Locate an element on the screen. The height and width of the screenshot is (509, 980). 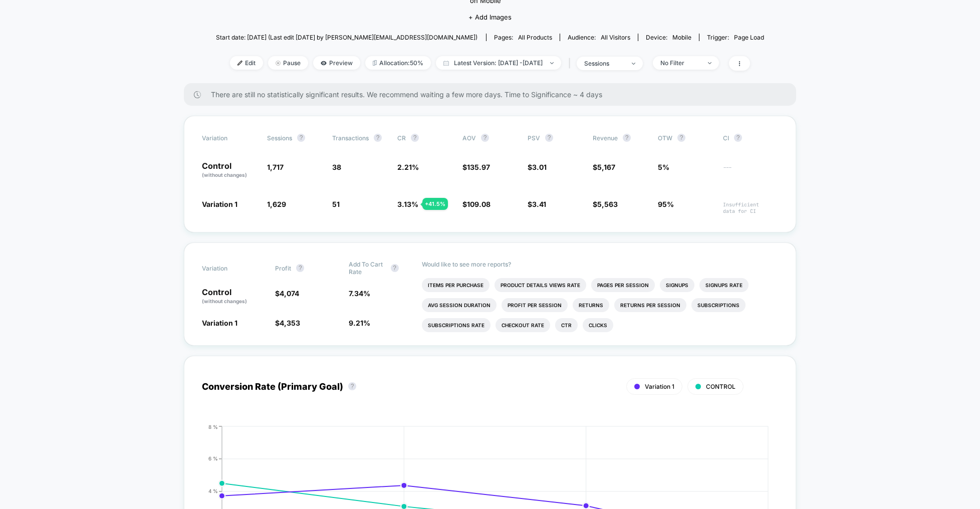
span: 3.01 is located at coordinates (539, 167).